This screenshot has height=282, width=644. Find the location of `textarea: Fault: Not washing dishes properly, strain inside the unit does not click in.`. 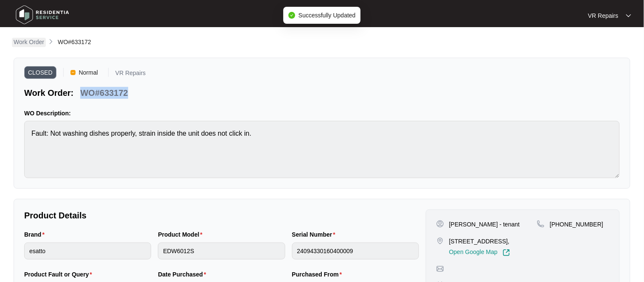

textarea: Fault: Not washing dishes properly, strain inside the unit does not click in. is located at coordinates (322, 150).